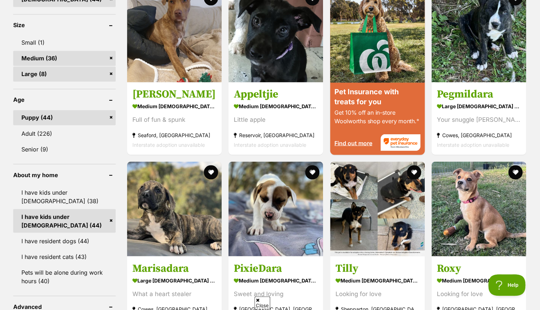  Describe the element at coordinates (65, 99) in the screenshot. I see `header: Age` at that location.